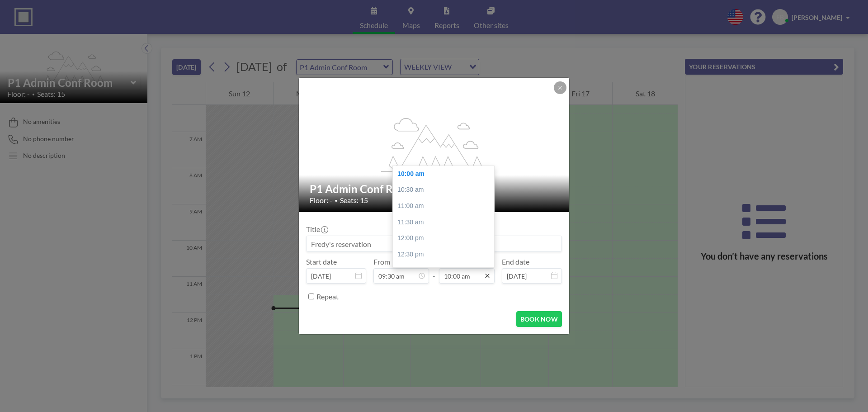 This screenshot has width=868, height=412. What do you see at coordinates (446, 190) in the screenshot?
I see `div: 10:30 am` at bounding box center [446, 190].